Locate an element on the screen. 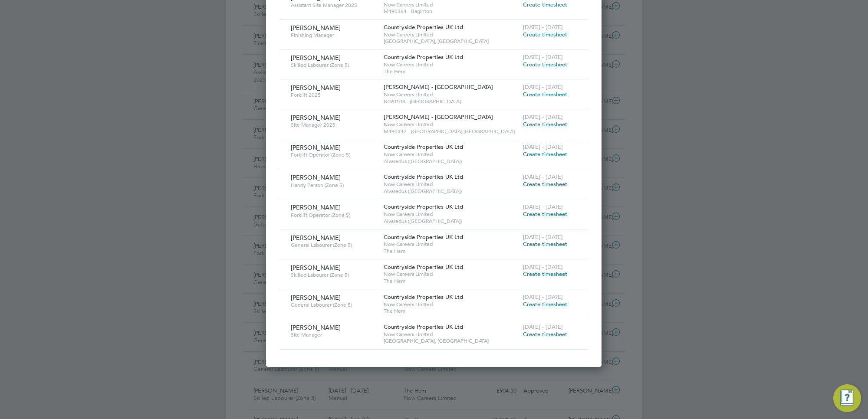 The width and height of the screenshot is (868, 419). span: M490364 - Baginton is located at coordinates (451, 11).